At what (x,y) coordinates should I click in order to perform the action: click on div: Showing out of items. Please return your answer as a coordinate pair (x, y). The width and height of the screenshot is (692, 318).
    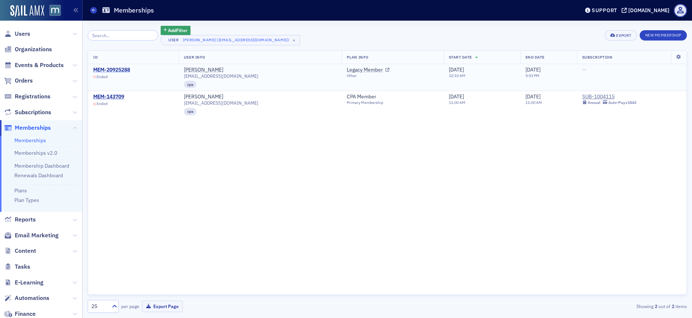
    Looking at the image, I should click on (589, 306).